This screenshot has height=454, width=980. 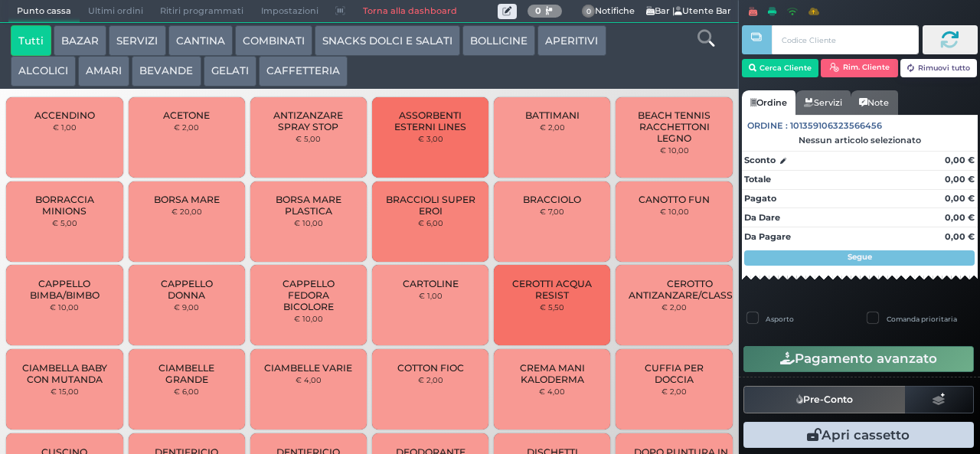 What do you see at coordinates (430, 139) in the screenshot?
I see `small: € 3,00` at bounding box center [430, 139].